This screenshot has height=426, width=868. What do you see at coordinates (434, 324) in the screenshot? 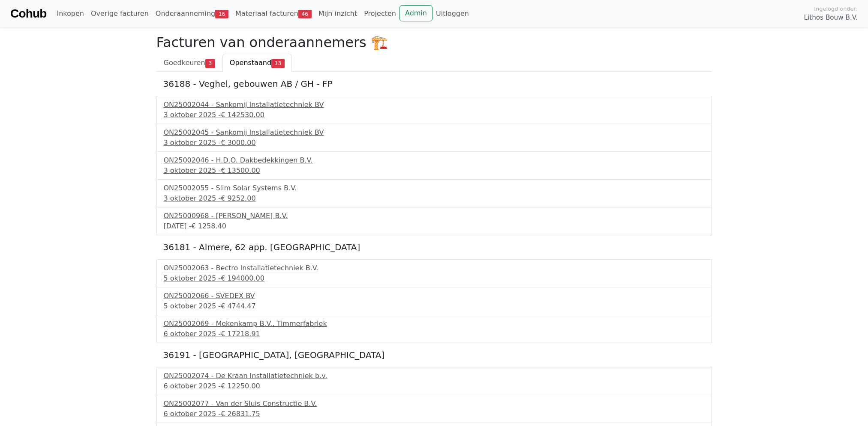
I see `div: ON25002069 - Mekenkamp B.V., Timmerfabriek` at bounding box center [434, 324].